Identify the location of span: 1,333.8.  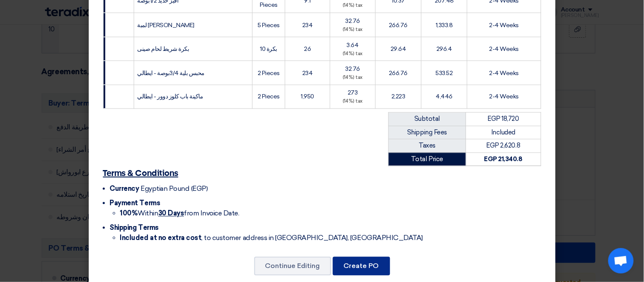
(444, 25).